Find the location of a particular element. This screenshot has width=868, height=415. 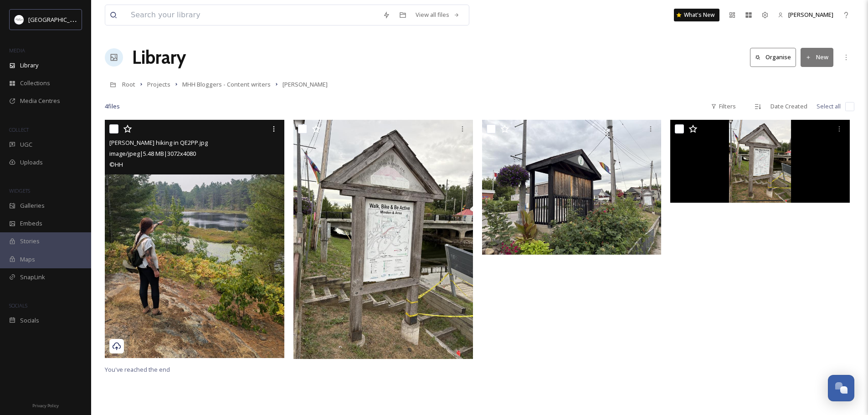

span: MHH Bloggers - Content writers is located at coordinates (226, 84).